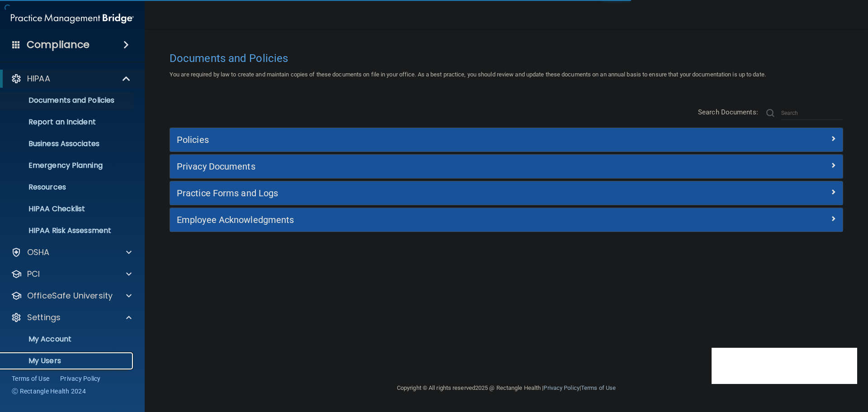 This screenshot has width=868, height=412. What do you see at coordinates (67, 209) in the screenshot?
I see `p: HIPAA Checklist` at bounding box center [67, 209].